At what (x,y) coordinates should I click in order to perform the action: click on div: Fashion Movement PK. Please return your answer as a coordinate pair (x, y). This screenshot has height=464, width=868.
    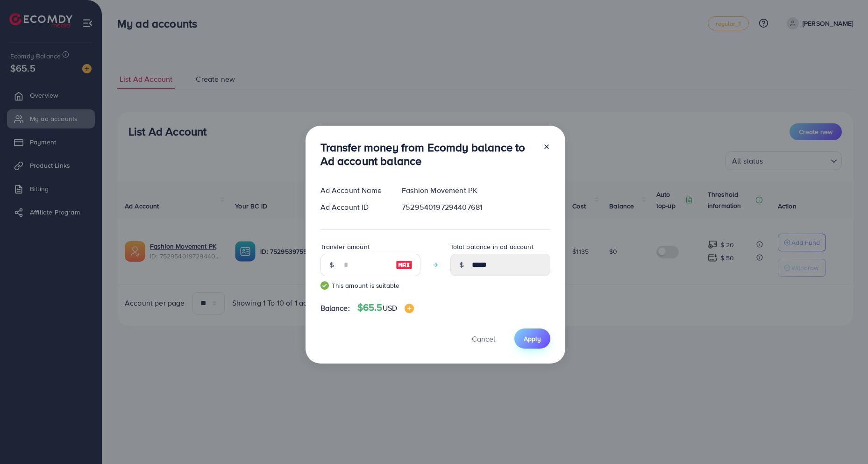
    Looking at the image, I should click on (475, 190).